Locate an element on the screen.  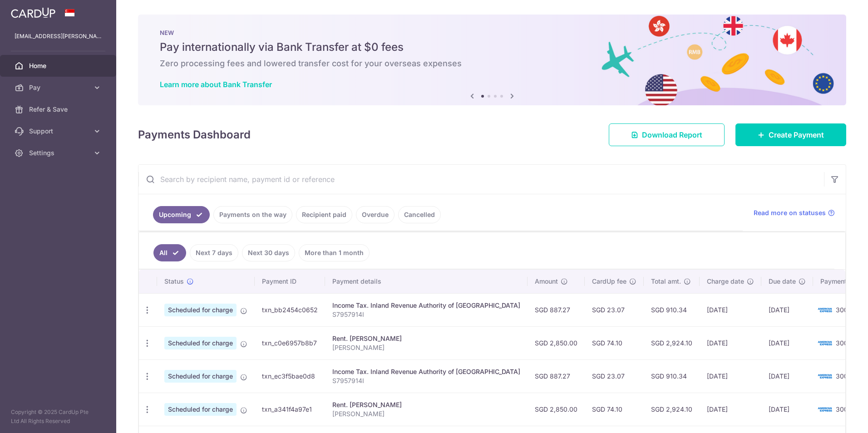
td: txn_bb2454c0652 is located at coordinates (290, 309).